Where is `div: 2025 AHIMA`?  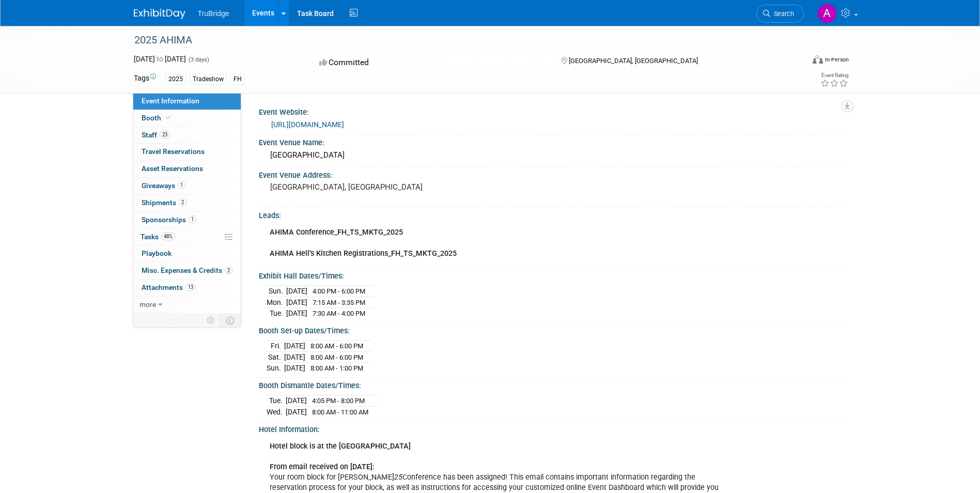
div: 2025 AHIMA is located at coordinates (459, 41).